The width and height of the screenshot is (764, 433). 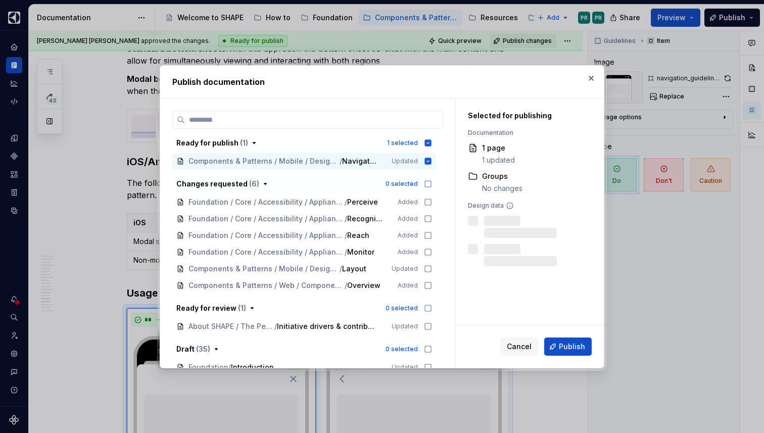 What do you see at coordinates (252, 367) in the screenshot?
I see `span: Introduction` at bounding box center [252, 367].